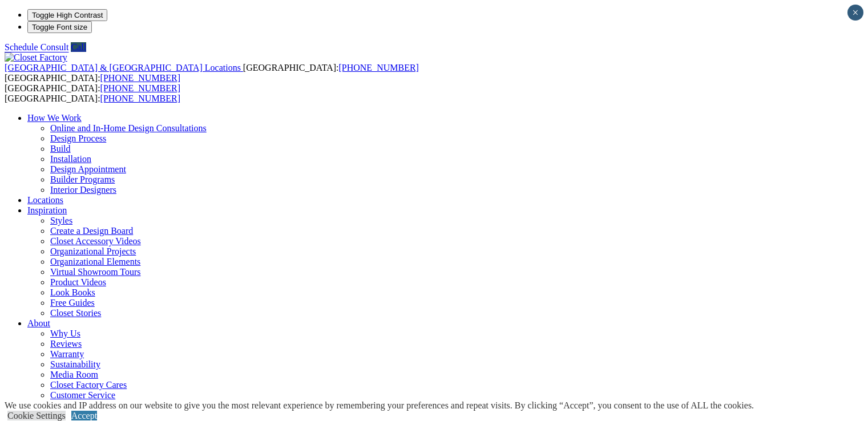 Image resolution: width=868 pixels, height=421 pixels. What do you see at coordinates (95, 272) in the screenshot?
I see `a: Virtual Showroom Tours` at bounding box center [95, 272].